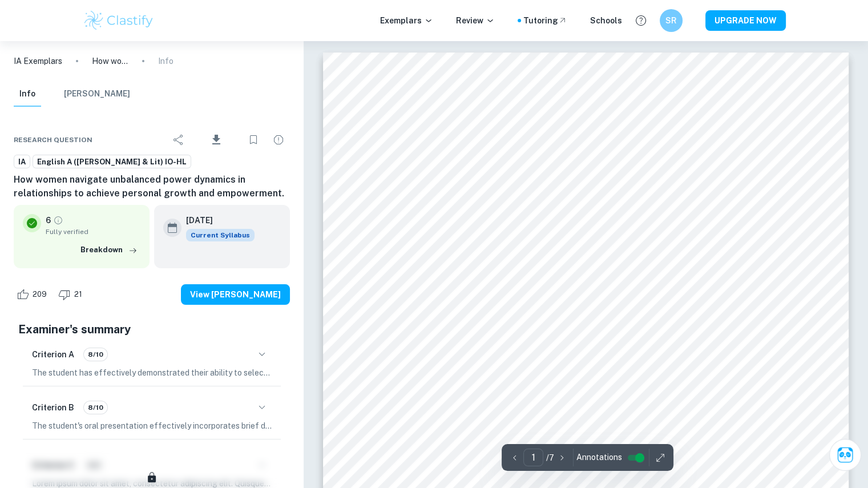 This screenshot has height=488, width=868. I want to click on div: Download, so click(216, 140).